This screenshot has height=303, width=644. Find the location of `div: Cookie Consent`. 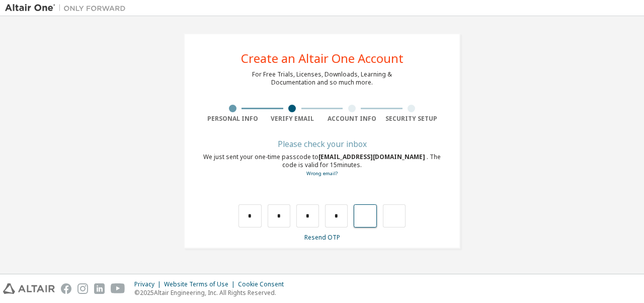

div: Cookie Consent is located at coordinates (264, 284).